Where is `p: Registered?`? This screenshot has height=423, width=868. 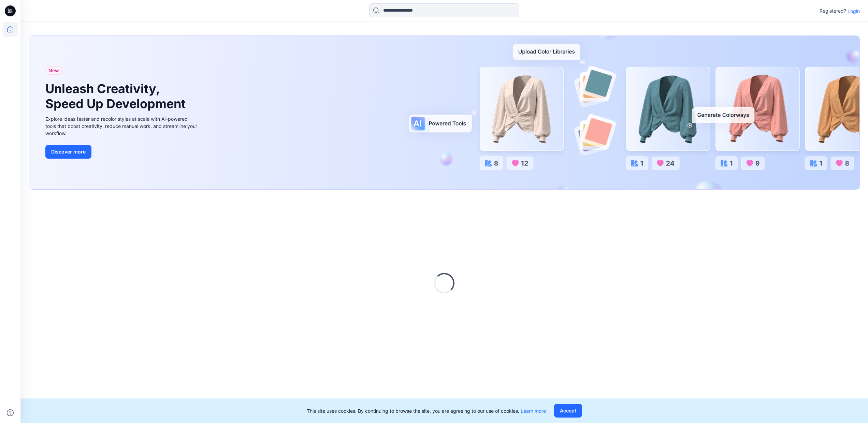
p: Registered? is located at coordinates (833, 11).